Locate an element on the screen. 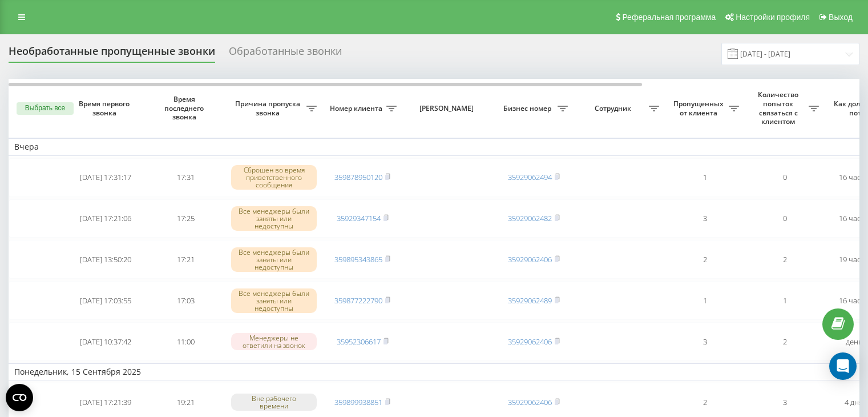 The width and height of the screenshot is (868, 417). span: Настройки профиля is located at coordinates (772, 17).